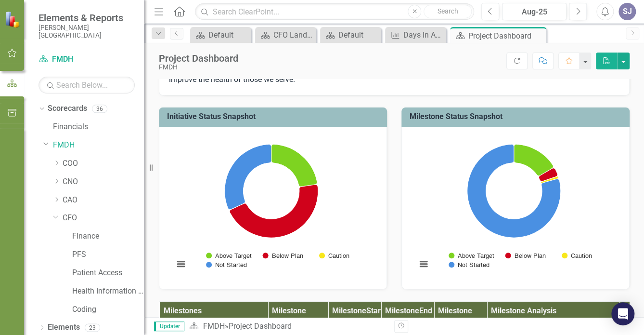 Image resolution: width=644 pixels, height=335 pixels. Describe the element at coordinates (169, 326) in the screenshot. I see `span: Updater` at that location.